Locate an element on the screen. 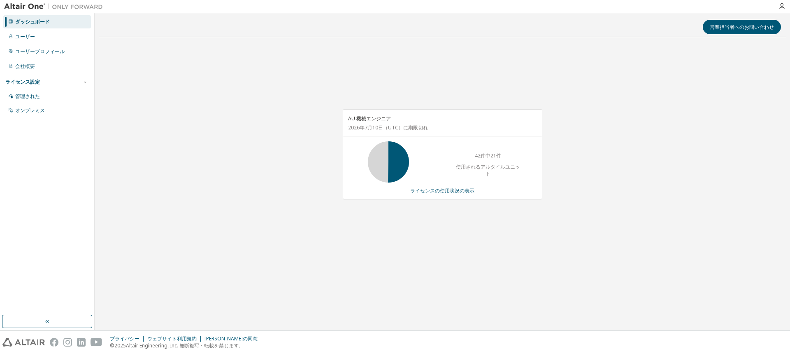  img: アルタイルワン is located at coordinates (56, 7).